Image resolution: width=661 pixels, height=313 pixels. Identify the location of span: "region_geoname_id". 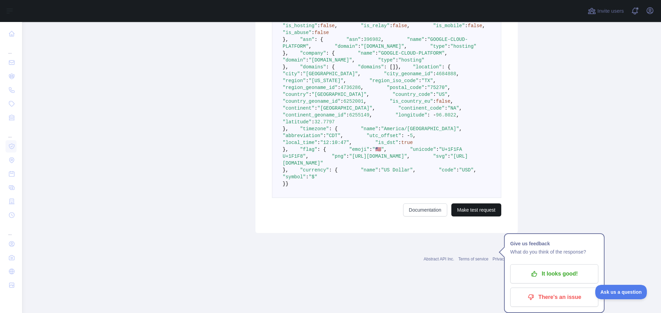
(310, 88).